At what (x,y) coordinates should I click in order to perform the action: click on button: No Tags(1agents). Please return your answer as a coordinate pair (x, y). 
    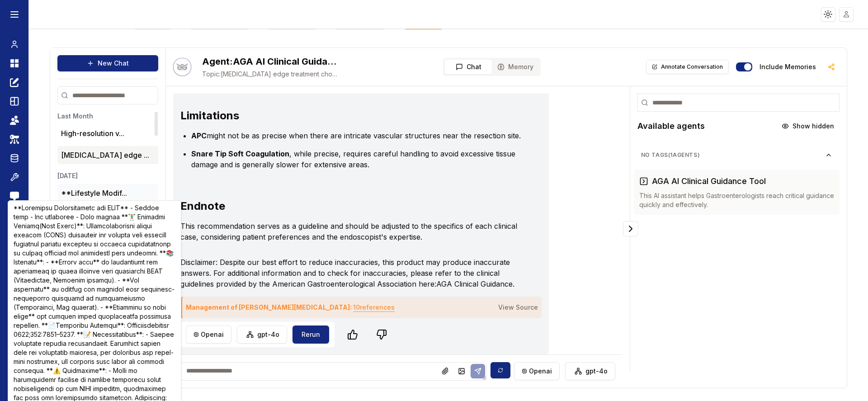
    Looking at the image, I should click on (737, 155).